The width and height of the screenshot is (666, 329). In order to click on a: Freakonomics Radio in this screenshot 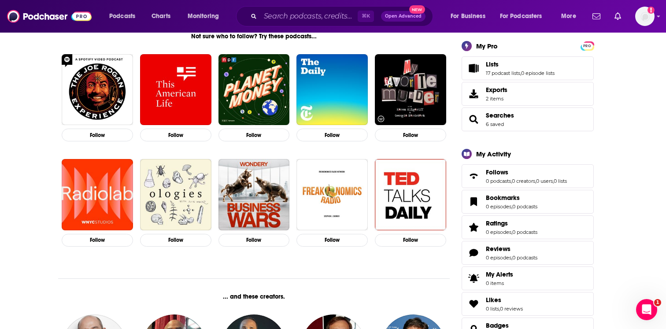, I will do `click(332, 195)`.